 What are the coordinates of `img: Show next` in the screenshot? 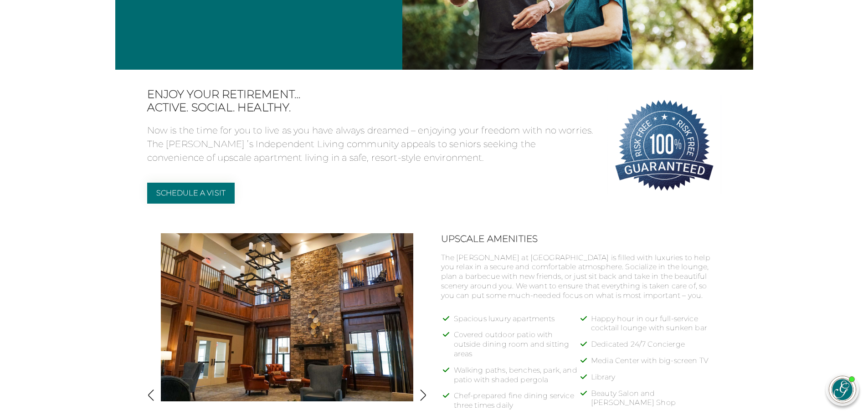 It's located at (423, 395).